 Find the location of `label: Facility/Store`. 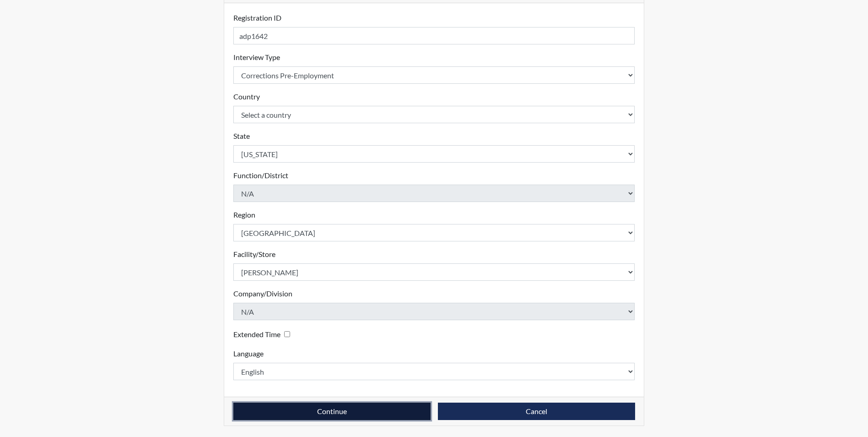

label: Facility/Store is located at coordinates (254, 254).